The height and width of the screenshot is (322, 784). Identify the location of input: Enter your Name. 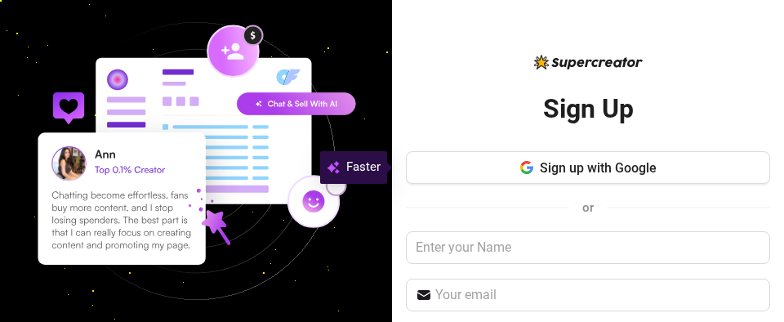
(588, 248).